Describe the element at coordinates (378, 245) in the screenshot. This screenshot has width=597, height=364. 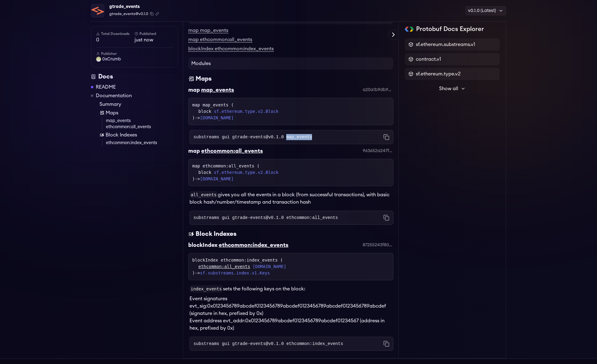
I see `div: 87255243f80f5d4755cd826ec57bf70696a4d7b6` at that location.